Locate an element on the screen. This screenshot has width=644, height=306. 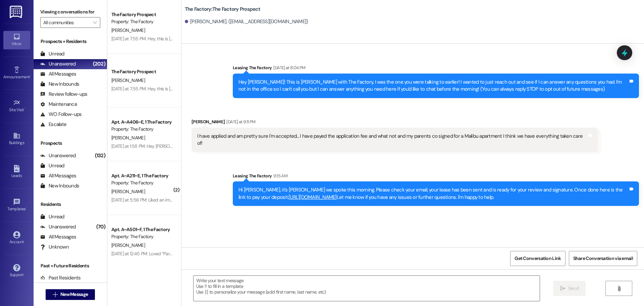
div: I have applied and am pretty sure I'm accepted... I have payed the application fee and what not a... is located at coordinates (392, 140).